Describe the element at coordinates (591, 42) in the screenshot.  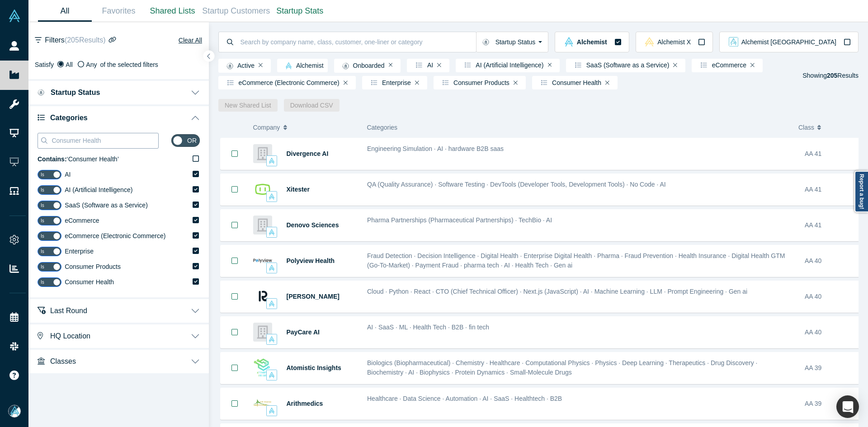
I see `button: alchemist Vault LogoAlchemist` at that location.